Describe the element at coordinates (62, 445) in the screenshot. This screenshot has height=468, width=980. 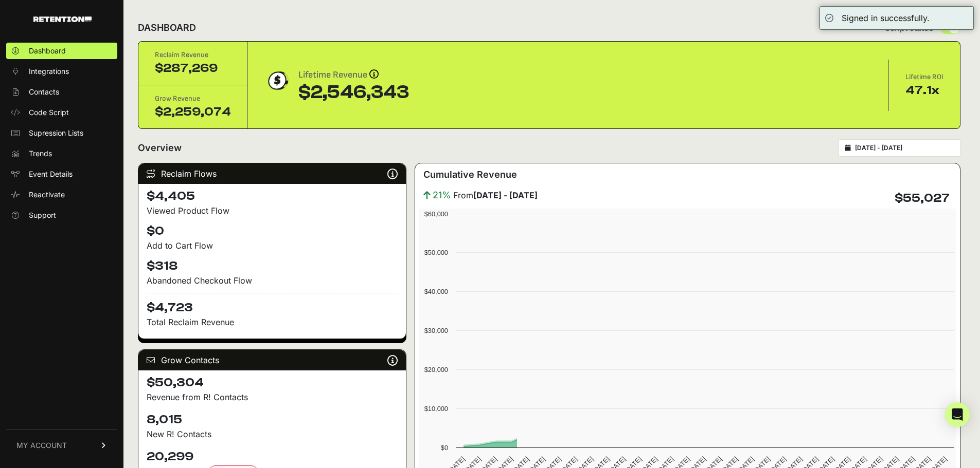
I see `a: MY ACCOUNT` at that location.